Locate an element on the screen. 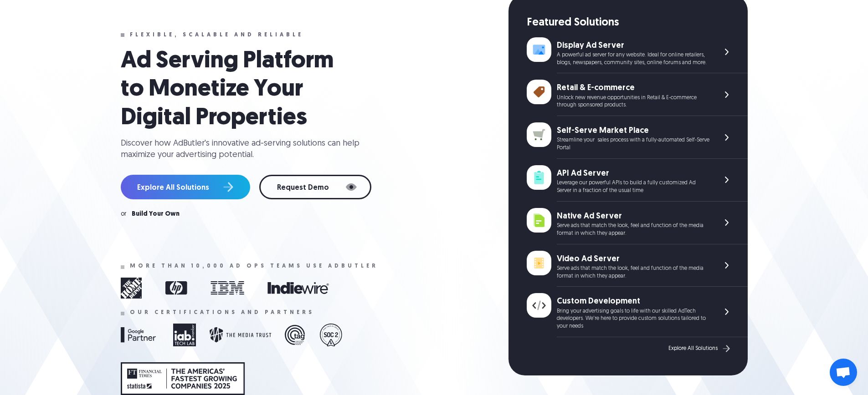 The image size is (868, 395). div: Discover how AdButler's innovative ad-serving solutions can help maximize your advertising potent... is located at coordinates (244, 149).